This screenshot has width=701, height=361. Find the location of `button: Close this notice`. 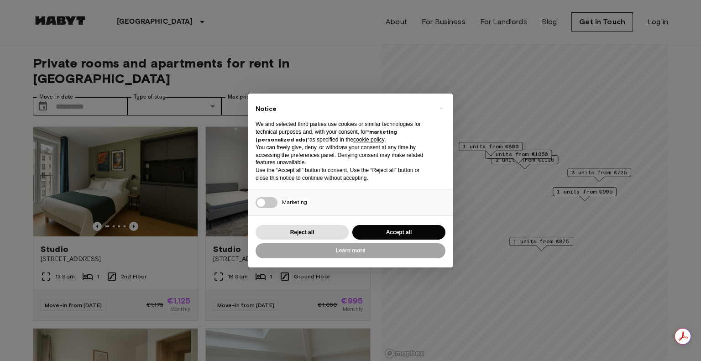

button: Close this notice is located at coordinates (441, 108).